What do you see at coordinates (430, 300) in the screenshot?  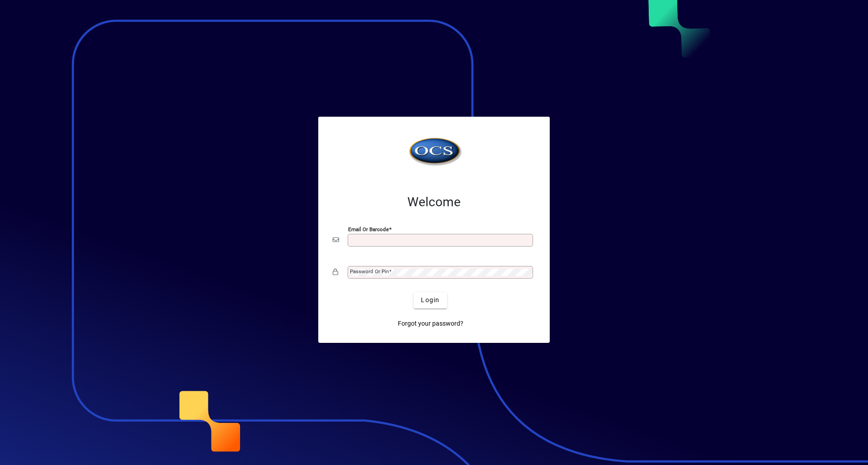 I see `button: Login` at bounding box center [430, 300].